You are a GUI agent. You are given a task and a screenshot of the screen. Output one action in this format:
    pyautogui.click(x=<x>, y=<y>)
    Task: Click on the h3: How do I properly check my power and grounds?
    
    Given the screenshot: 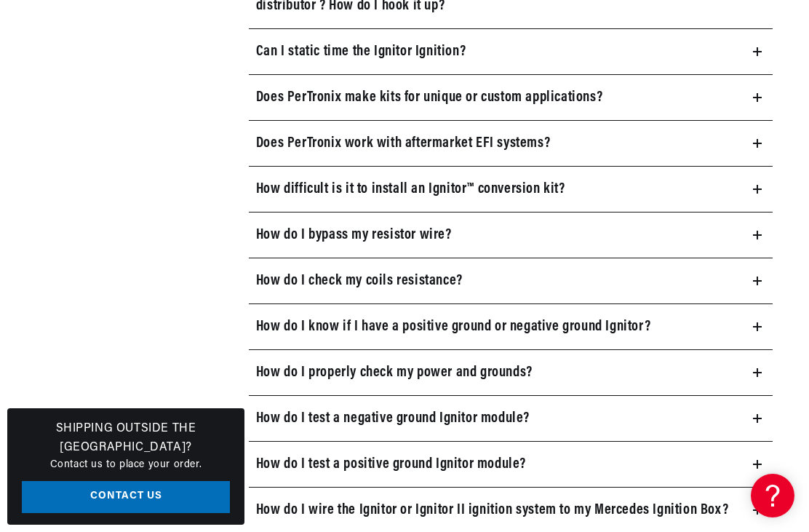 What is the action you would take?
    pyautogui.click(x=394, y=372)
    